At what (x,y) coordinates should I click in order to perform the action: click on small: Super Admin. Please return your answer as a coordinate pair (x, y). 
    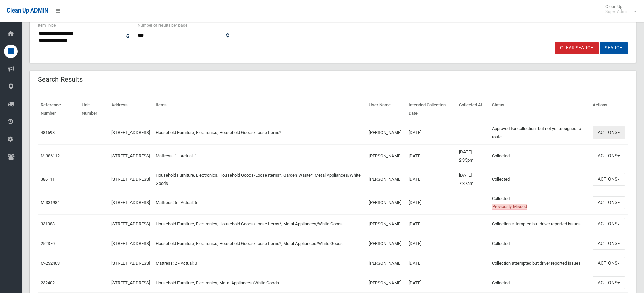
    Looking at the image, I should click on (617, 12).